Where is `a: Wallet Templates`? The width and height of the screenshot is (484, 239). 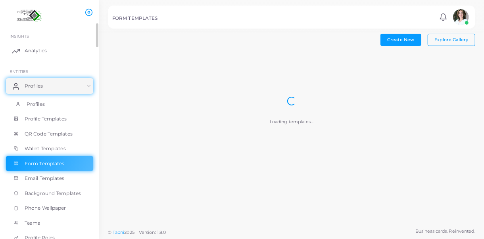
a: Wallet Templates is located at coordinates (50, 149).